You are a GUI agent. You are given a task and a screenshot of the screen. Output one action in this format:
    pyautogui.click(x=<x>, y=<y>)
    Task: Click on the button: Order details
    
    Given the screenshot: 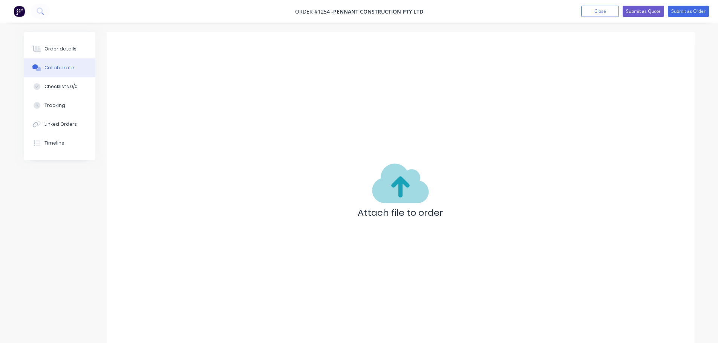 What is the action you would take?
    pyautogui.click(x=60, y=49)
    